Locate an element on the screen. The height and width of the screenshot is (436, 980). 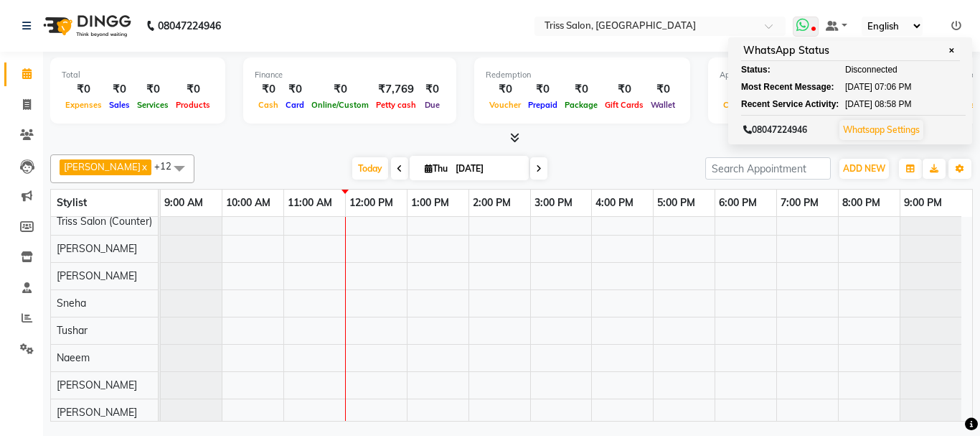
span: Due is located at coordinates (432, 104).